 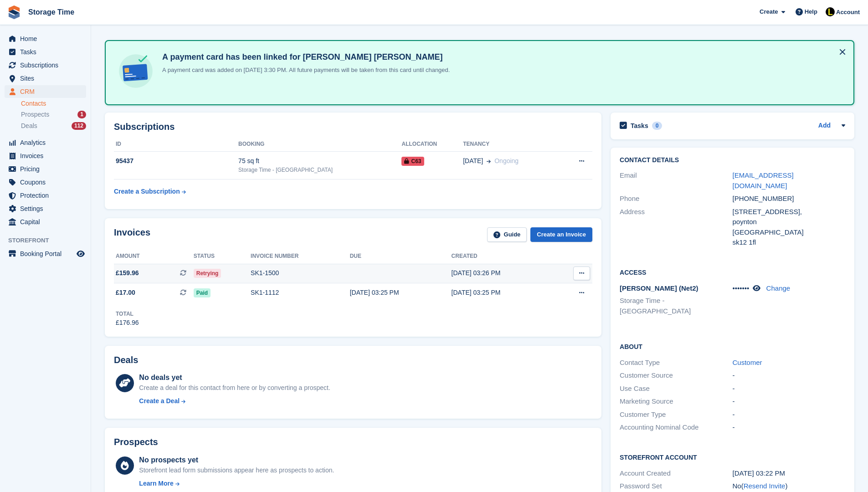 I want to click on span: Deals, so click(x=29, y=126).